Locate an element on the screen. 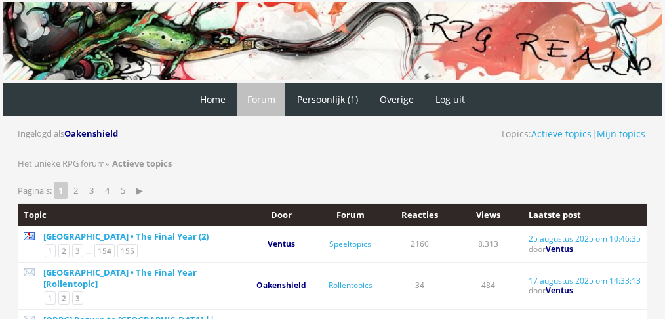 The height and width of the screenshot is (319, 665). a: Home is located at coordinates (213, 99).